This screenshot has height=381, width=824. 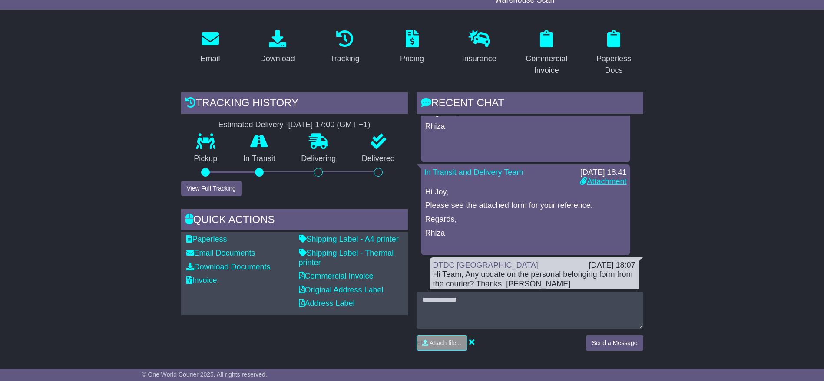 I want to click on p: Delivered, so click(x=378, y=159).